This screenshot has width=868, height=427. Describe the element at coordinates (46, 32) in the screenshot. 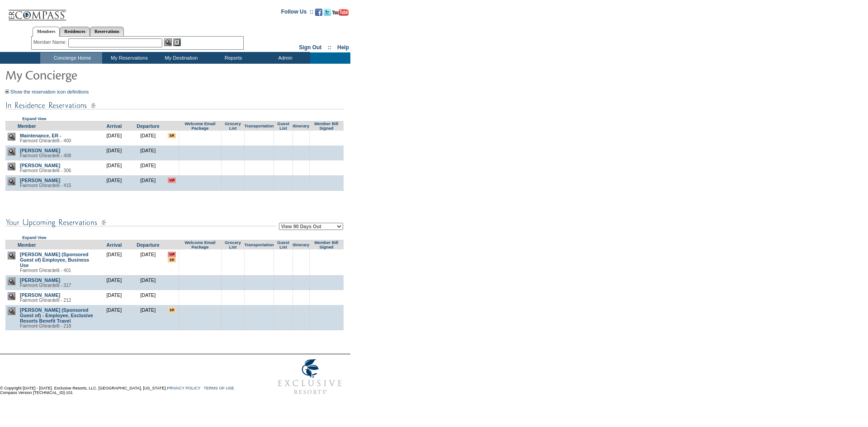

I see `a: Members` at that location.